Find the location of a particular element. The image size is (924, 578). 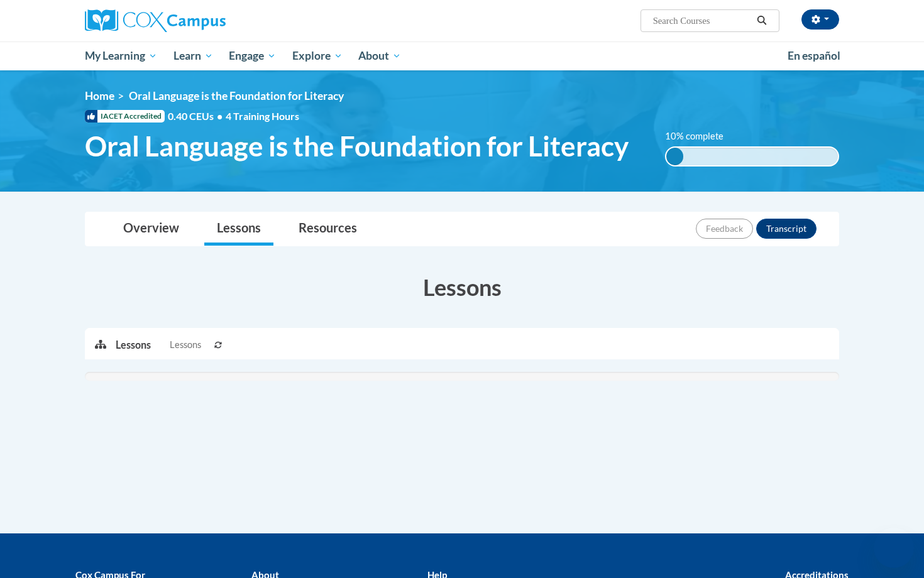

a: Cox Campus is located at coordinates (204, 20).